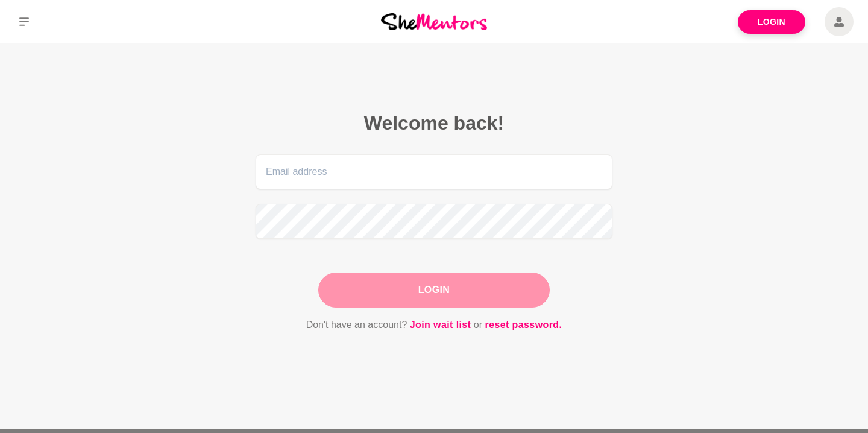 The image size is (868, 433). What do you see at coordinates (524, 325) in the screenshot?
I see `a: reset password.` at bounding box center [524, 325].